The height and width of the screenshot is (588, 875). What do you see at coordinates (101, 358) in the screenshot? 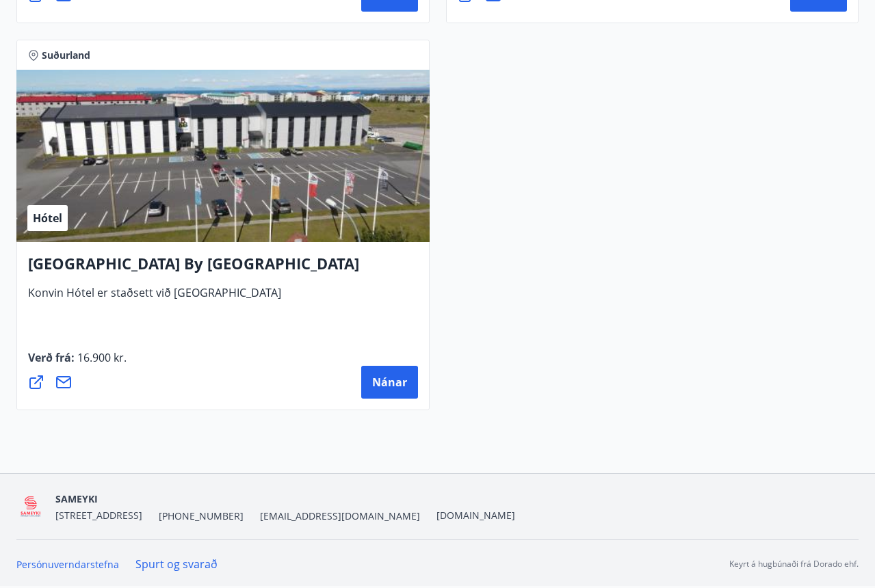
I see `span: 16.900 kr.` at bounding box center [101, 358].